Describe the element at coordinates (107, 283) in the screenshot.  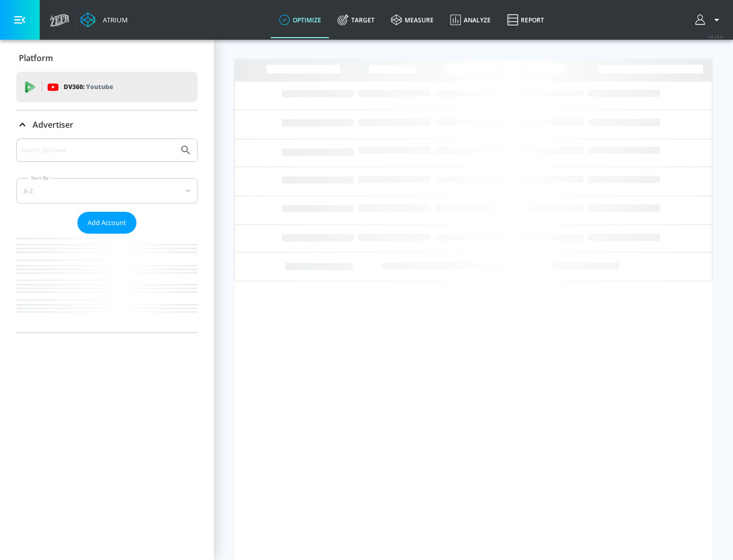
I see `nav: list of Advertiser` at that location.